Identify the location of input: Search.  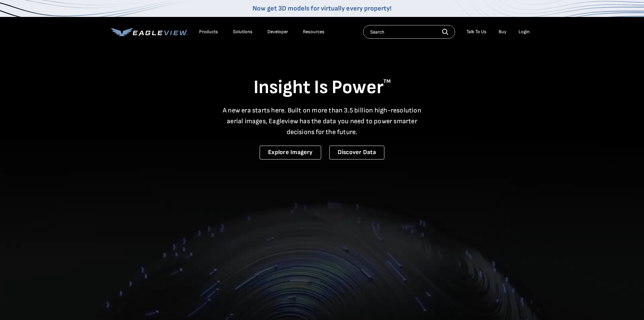
(409, 32).